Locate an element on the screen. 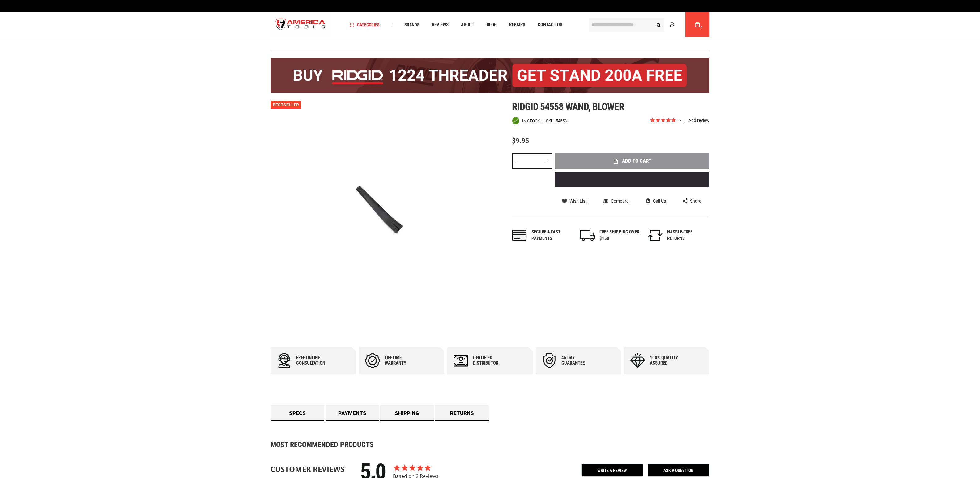 The height and width of the screenshot is (478, 980). img: main product photo is located at coordinates (381, 211).